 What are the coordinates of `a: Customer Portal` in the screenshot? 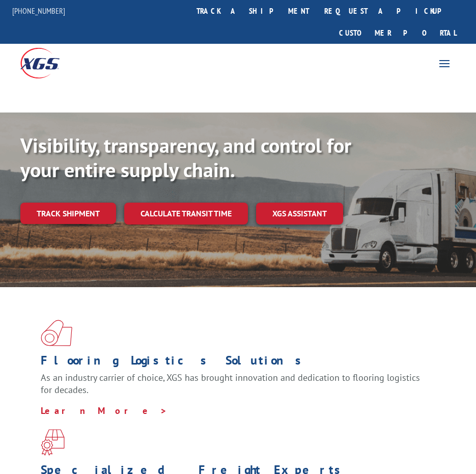 It's located at (398, 33).